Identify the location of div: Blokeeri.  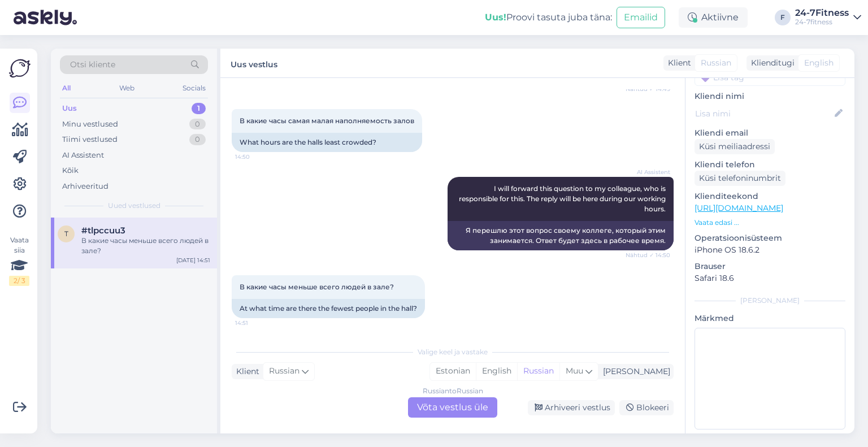
(647, 407).